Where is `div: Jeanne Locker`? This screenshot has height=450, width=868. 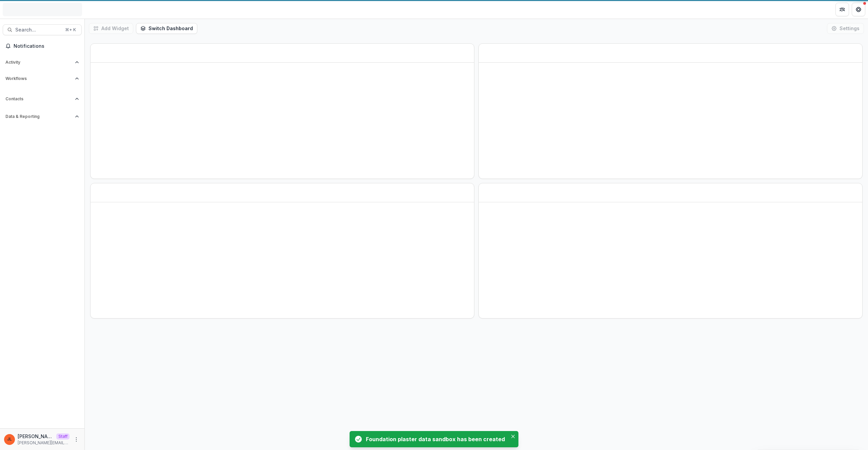
div: Jeanne Locker is located at coordinates (10, 439).